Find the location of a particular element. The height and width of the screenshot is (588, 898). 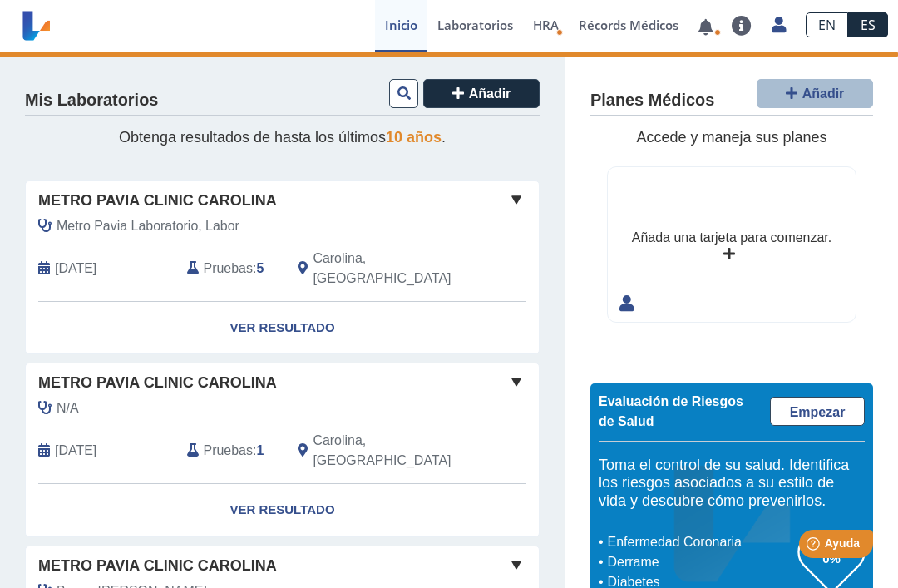

a: Empezar is located at coordinates (818, 411).